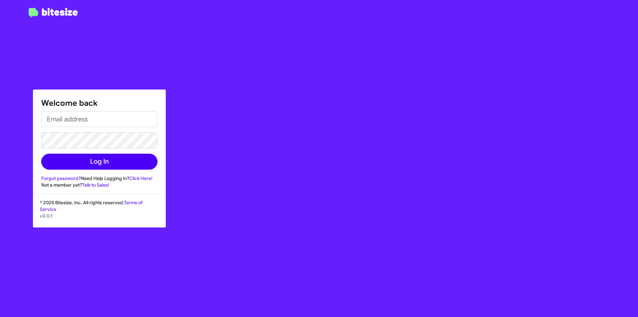  Describe the element at coordinates (99, 119) in the screenshot. I see `input: Email address` at that location.